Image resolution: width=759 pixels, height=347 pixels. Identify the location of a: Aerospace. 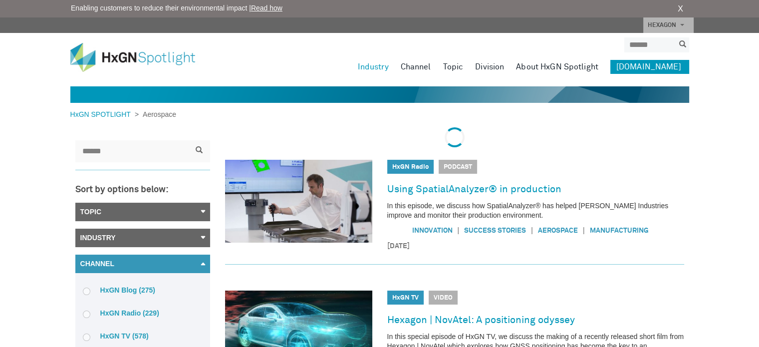
(558, 231).